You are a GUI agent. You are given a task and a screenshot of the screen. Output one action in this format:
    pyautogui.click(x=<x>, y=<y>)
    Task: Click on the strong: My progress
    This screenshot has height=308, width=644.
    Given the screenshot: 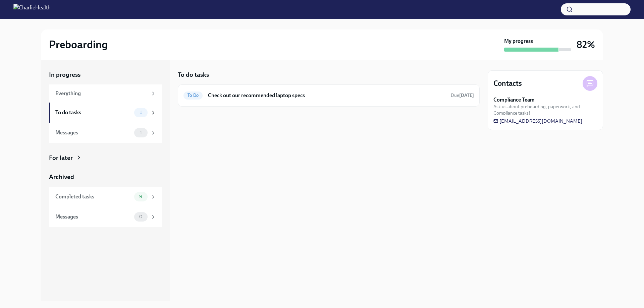 What is the action you would take?
    pyautogui.click(x=518, y=42)
    